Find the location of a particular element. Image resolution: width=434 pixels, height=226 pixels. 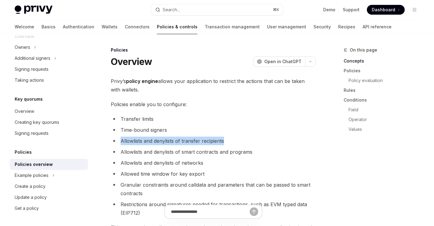

li: Allowed time window for key export is located at coordinates (213, 174).